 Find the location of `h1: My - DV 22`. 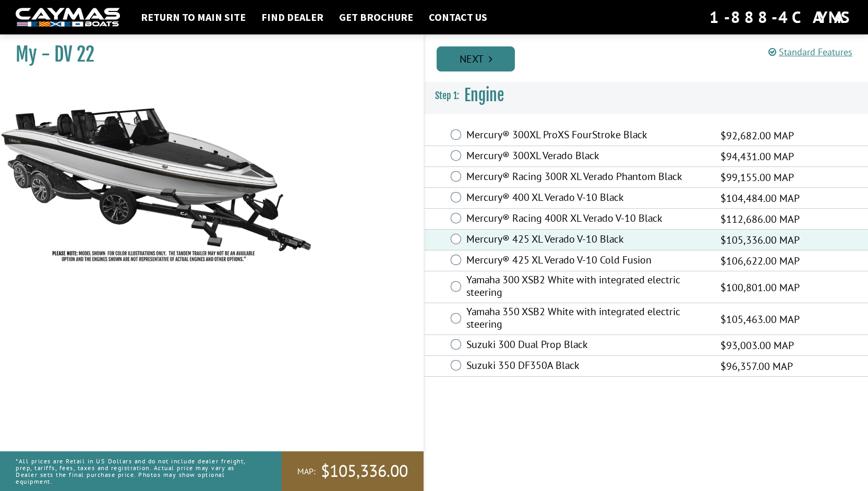

h1: My - DV 22 is located at coordinates (207, 54).